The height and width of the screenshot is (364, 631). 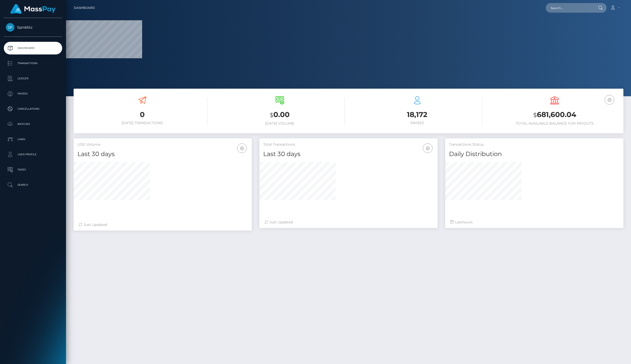 What do you see at coordinates (280, 115) in the screenshot?
I see `h3: 0.00` at bounding box center [280, 115].